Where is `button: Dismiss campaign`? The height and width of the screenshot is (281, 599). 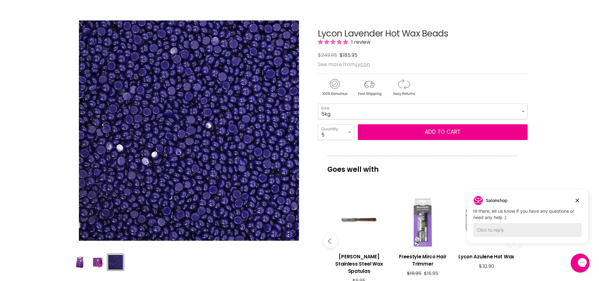
button: Dismiss campaign is located at coordinates (115, 12).